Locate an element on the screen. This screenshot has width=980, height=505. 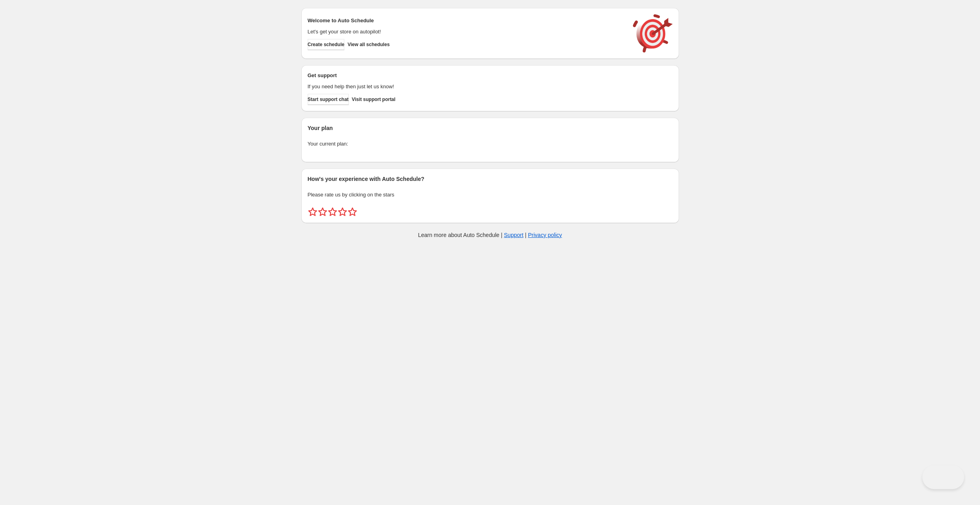
p: Learn more about Auto Schedule | | is located at coordinates (490, 235).